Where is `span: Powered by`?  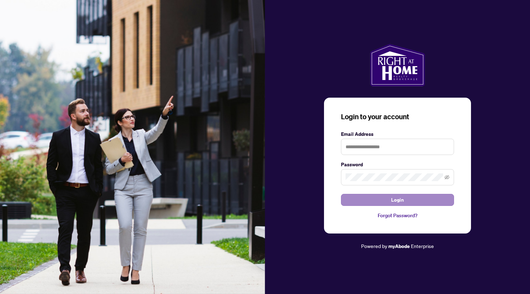 span: Powered by is located at coordinates (374, 246).